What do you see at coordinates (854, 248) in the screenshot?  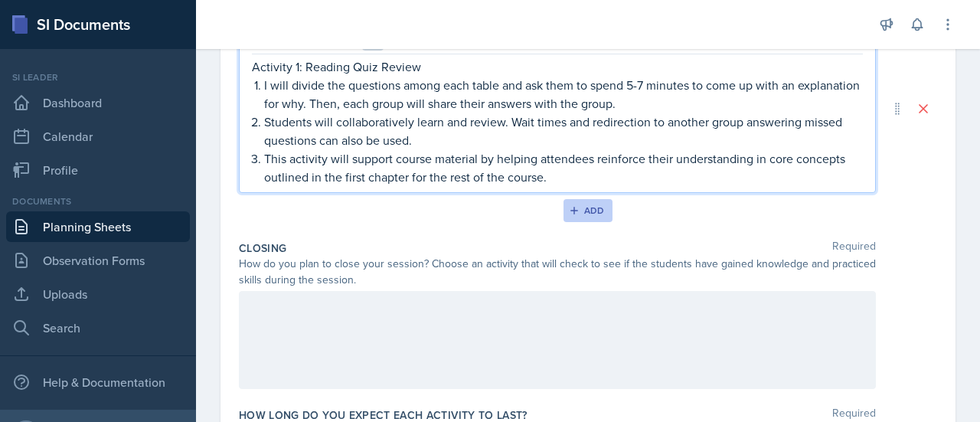 I see `span: Required` at bounding box center [854, 248].